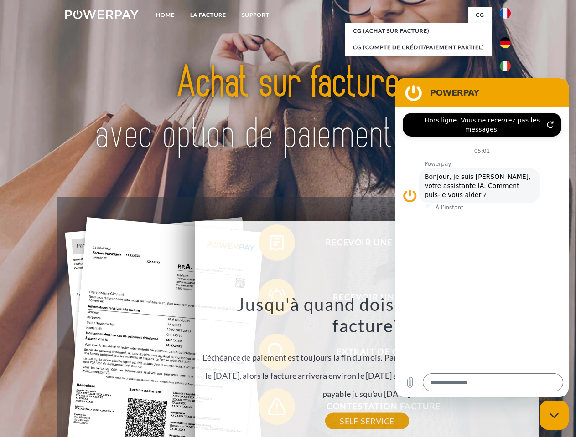 The image size is (576, 437). I want to click on img: it, so click(505, 66).